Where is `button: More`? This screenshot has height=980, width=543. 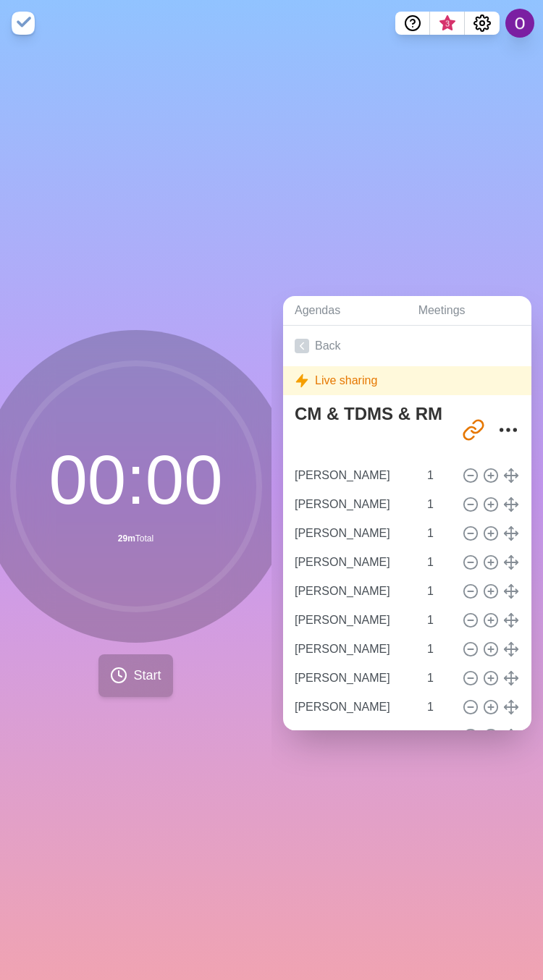
button: More is located at coordinates (507, 430).